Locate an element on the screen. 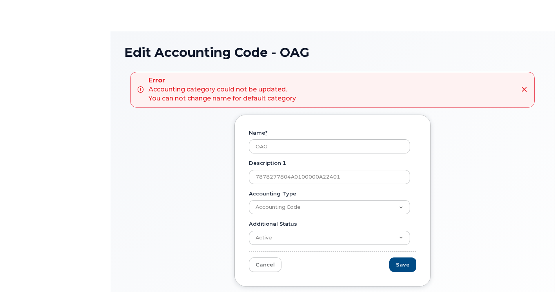  label: Additional Status is located at coordinates (273, 223).